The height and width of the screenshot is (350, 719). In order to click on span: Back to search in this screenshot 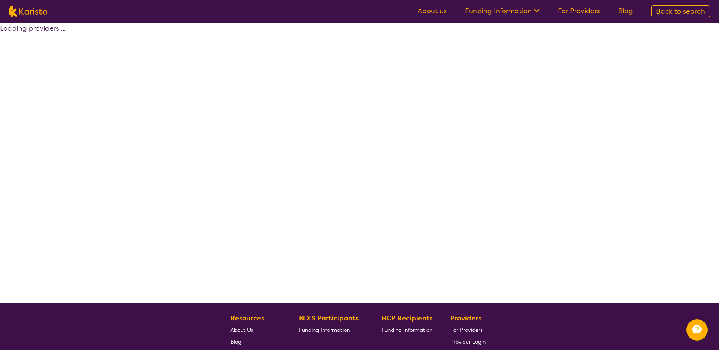, I will do `click(680, 11)`.